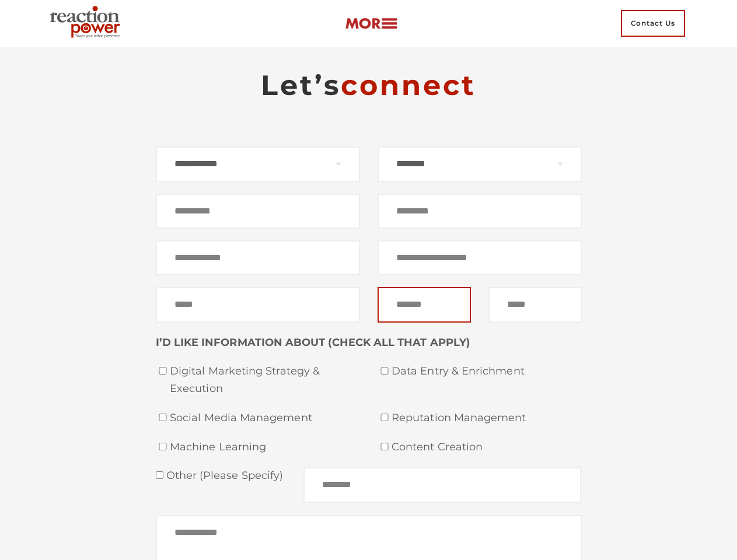 Image resolution: width=737 pixels, height=560 pixels. I want to click on span: Machine Learning, so click(265, 448).